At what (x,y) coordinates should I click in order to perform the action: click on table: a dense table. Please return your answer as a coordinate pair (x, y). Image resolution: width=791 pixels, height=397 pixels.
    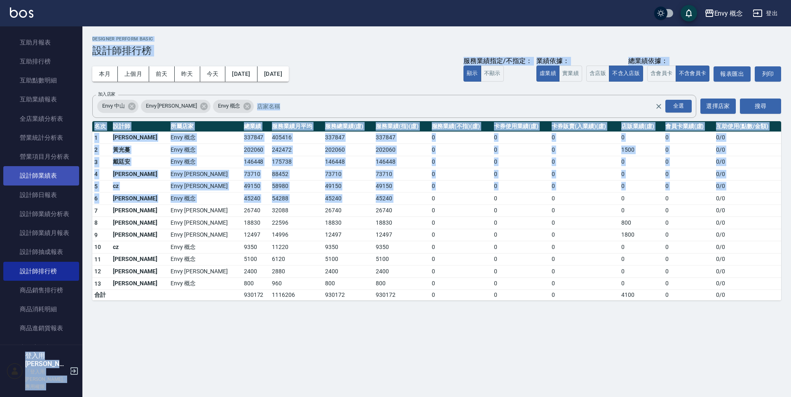
    Looking at the image, I should click on (437, 211).